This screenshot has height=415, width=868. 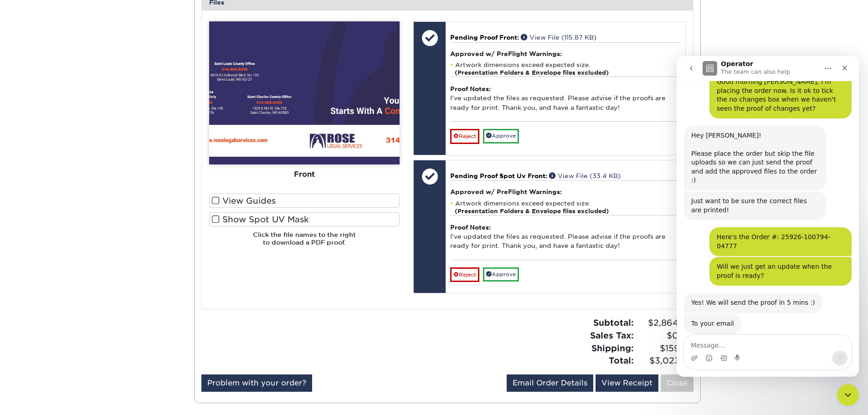 What do you see at coordinates (36, 268) in the screenshot?
I see `div: To your email` at bounding box center [36, 268].